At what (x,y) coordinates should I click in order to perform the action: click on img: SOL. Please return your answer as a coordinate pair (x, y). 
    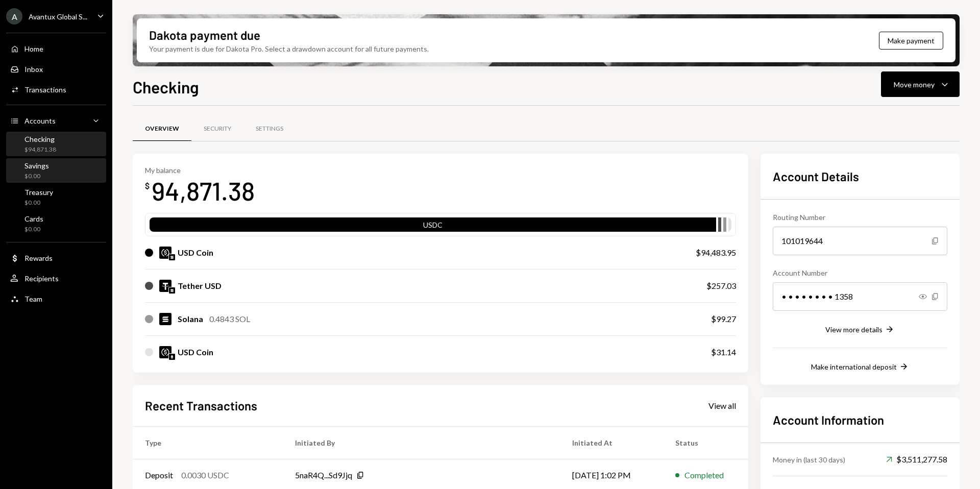
    Looking at the image, I should click on (165, 319).